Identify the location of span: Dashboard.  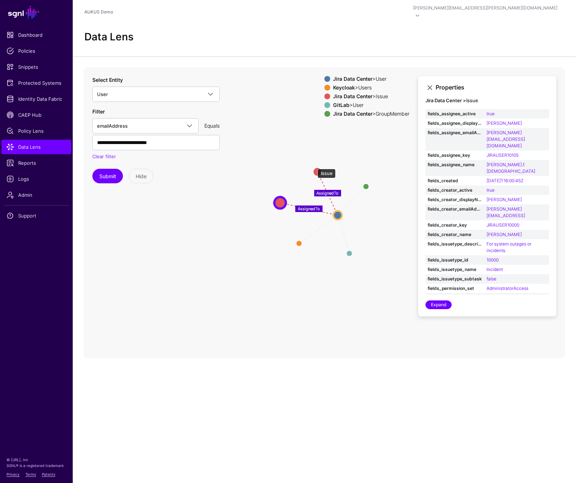
(36, 35).